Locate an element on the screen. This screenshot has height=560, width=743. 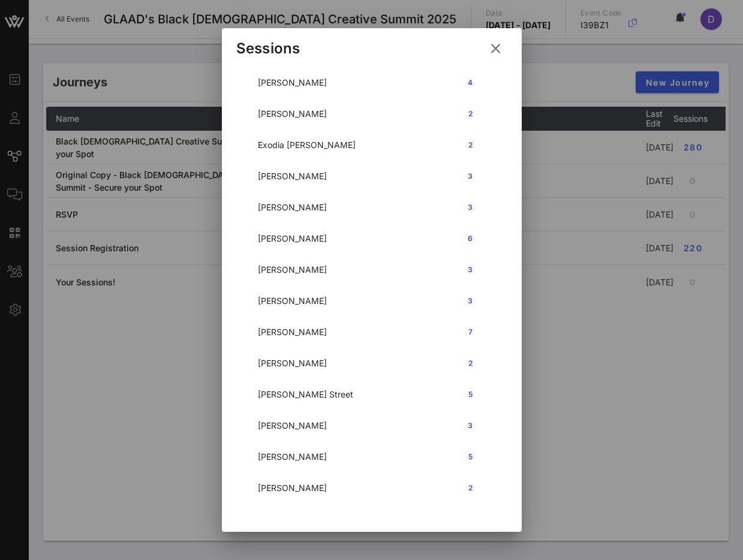
span: 6 is located at coordinates (470, 238).